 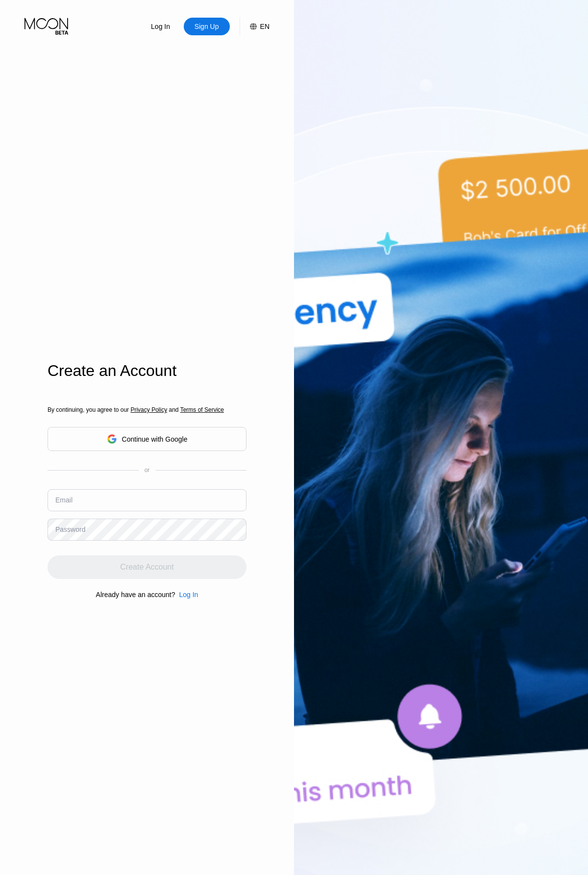 I want to click on span: Privacy Policy, so click(x=148, y=410).